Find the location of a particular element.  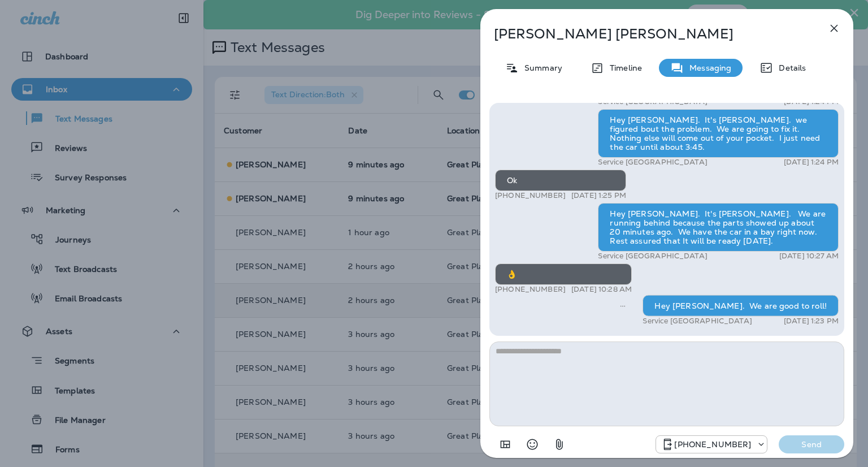

div: Ok is located at coordinates (561, 180).